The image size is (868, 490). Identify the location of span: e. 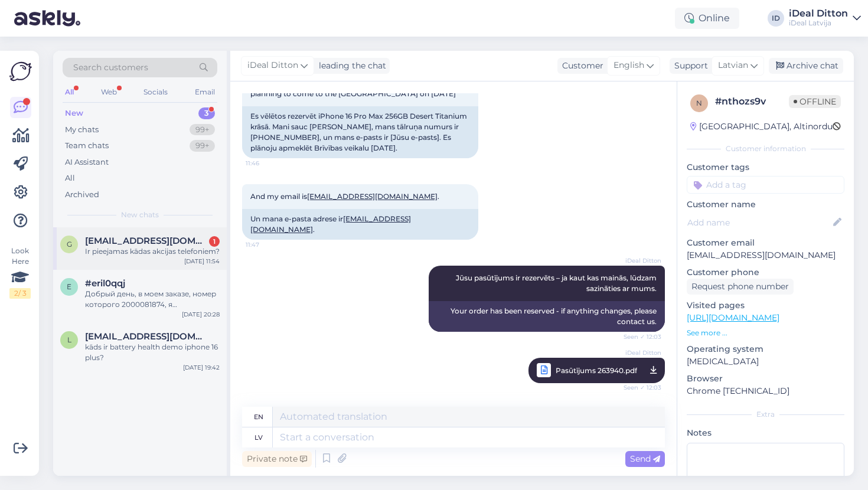
(69, 286).